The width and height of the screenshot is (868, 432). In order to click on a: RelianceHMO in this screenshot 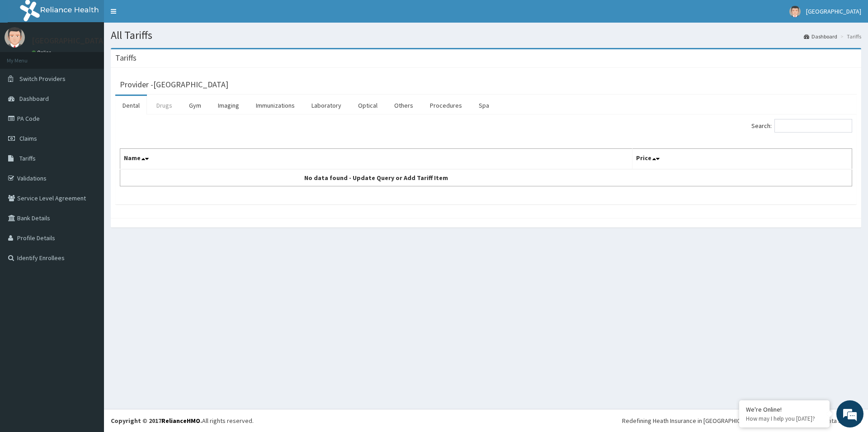, I will do `click(181, 421)`.